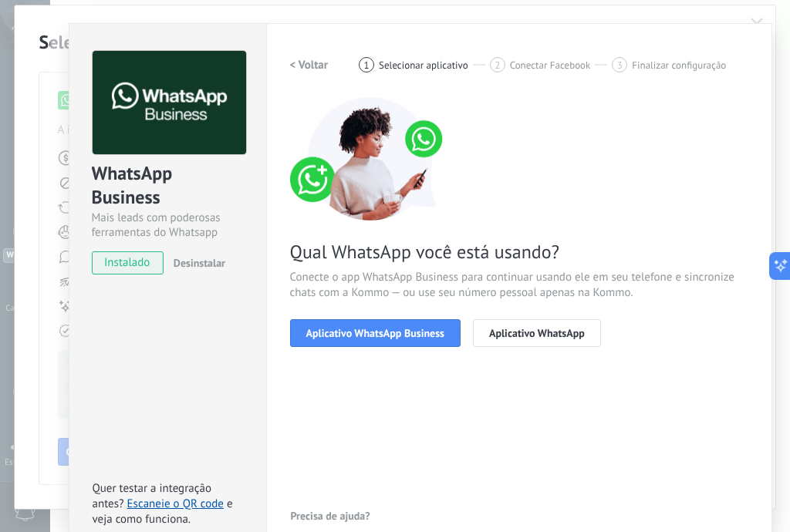 The width and height of the screenshot is (790, 532). I want to click on span: Aplicativo WhatsApp Business, so click(375, 334).